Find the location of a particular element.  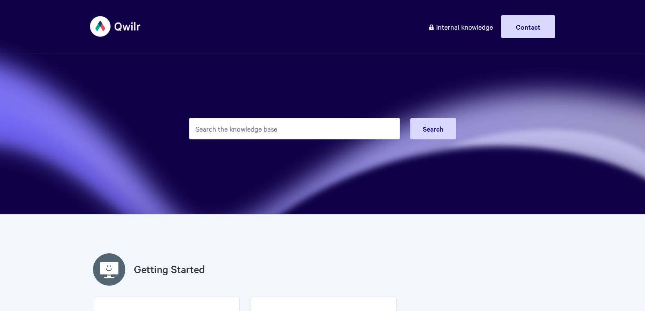

a: Contact is located at coordinates (528, 27).